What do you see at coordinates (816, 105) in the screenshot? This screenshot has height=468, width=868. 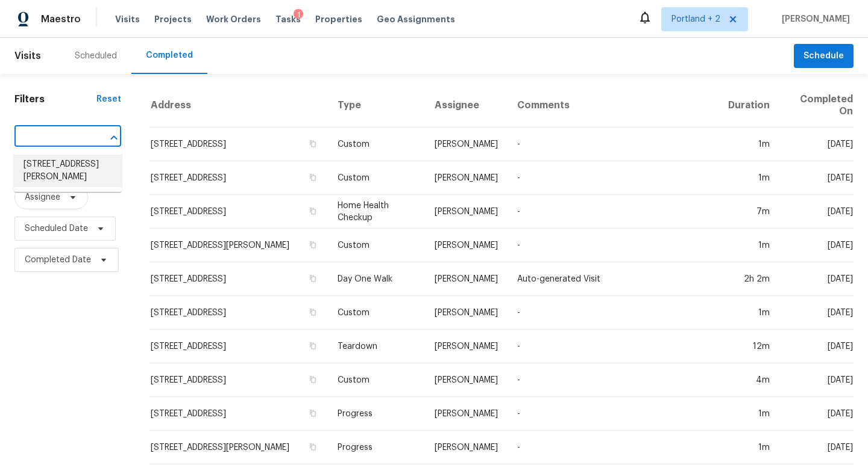 I see `th: Completed On` at bounding box center [816, 105].